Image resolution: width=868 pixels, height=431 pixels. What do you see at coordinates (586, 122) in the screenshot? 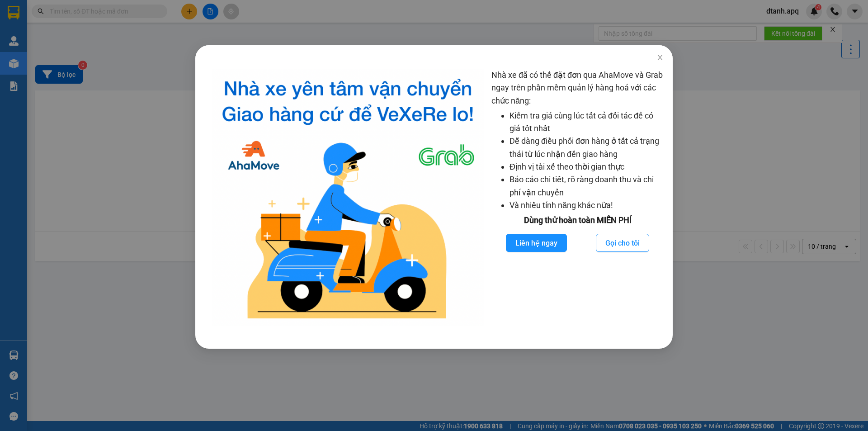
I see `li: Kiểm tra giá cùng lúc tất cả đối tác để có giá tốt nhất` at bounding box center [586, 122].